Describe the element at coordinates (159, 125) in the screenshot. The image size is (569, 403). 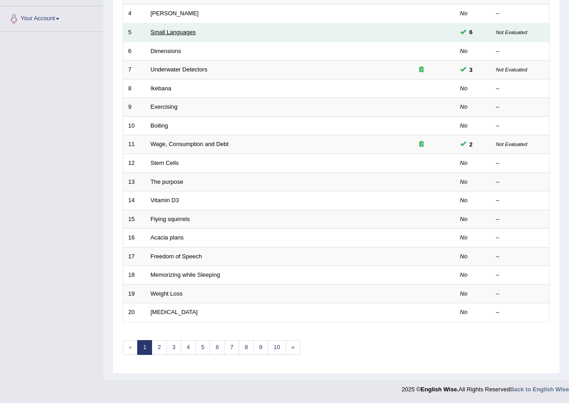
I see `a: Boiling` at that location.